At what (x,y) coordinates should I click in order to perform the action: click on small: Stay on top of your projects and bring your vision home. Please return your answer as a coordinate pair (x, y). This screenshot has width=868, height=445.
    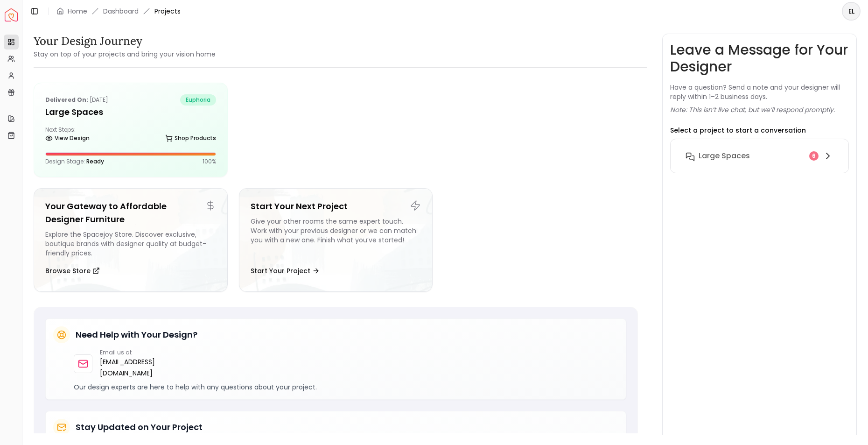
    Looking at the image, I should click on (125, 54).